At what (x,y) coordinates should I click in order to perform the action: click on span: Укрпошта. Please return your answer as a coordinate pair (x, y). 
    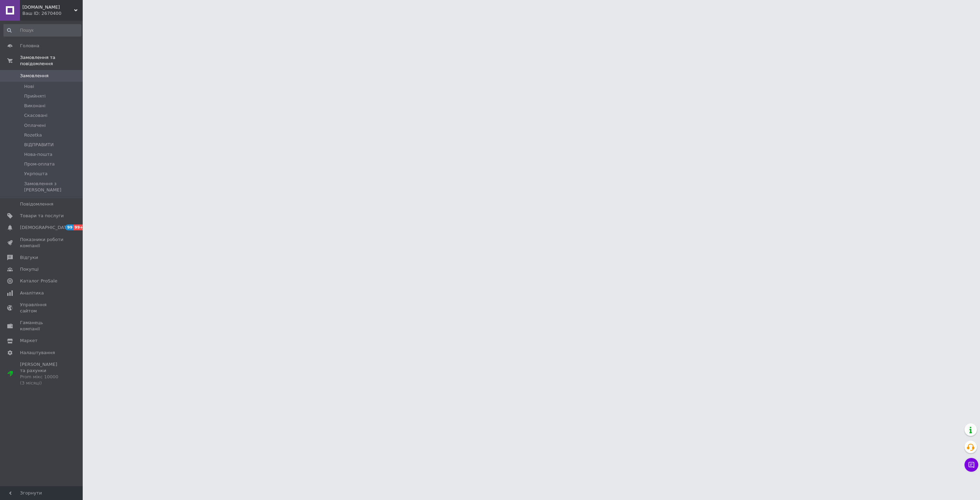
    Looking at the image, I should click on (36, 173).